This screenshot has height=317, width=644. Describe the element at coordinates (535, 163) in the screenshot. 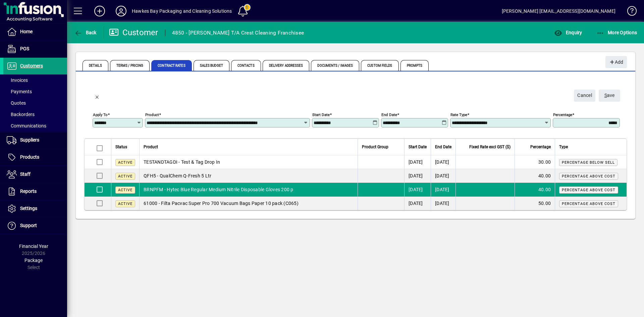

I see `td: 30.00` at that location.